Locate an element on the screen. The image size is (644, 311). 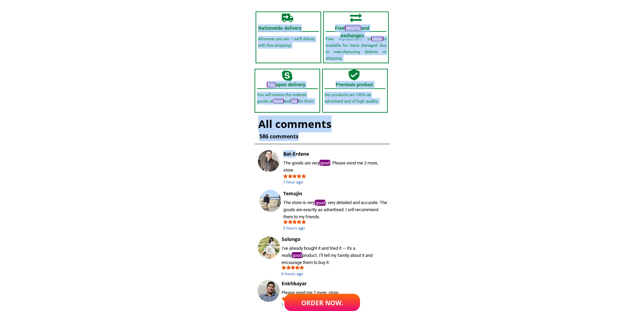
font: Solongo is located at coordinates (291, 239).